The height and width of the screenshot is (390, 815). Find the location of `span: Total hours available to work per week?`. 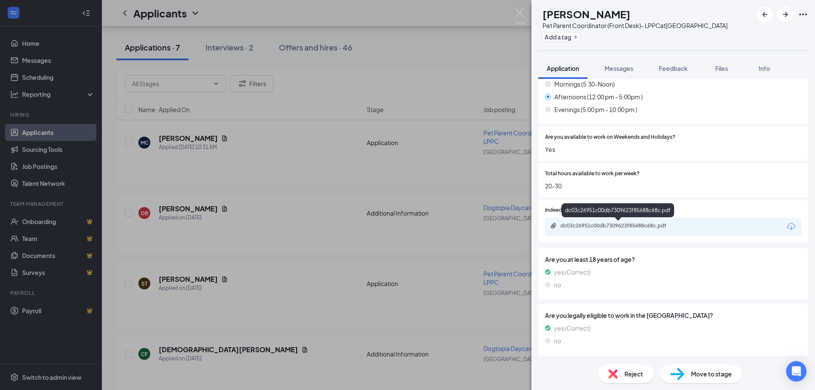

span: Total hours available to work per week? is located at coordinates (592, 174).